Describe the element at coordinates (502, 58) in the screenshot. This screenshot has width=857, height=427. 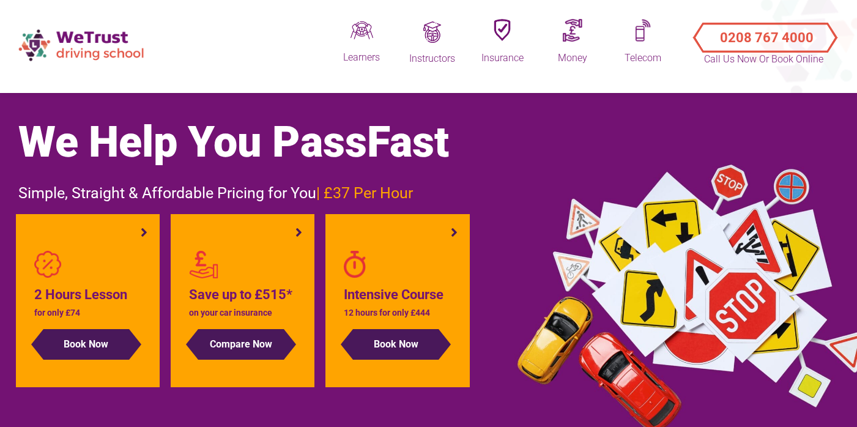
I see `div: Insurance` at that location.